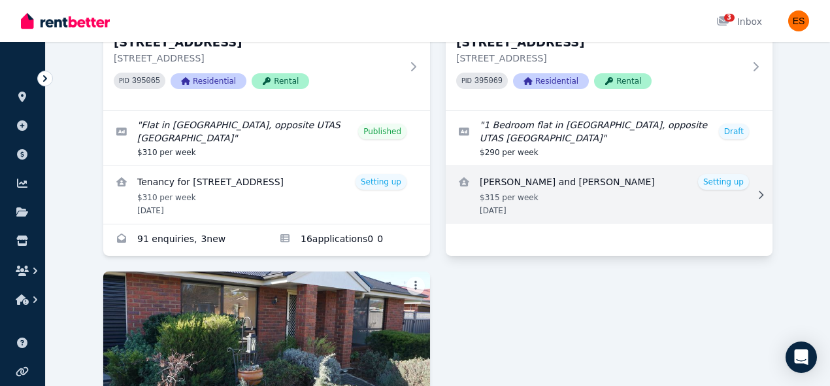 Image resolution: width=830 pixels, height=386 pixels. I want to click on a: Edit listing: 1 Bedroom flat in Invermay, opposite UTAS Inveresk Campus, so click(609, 138).